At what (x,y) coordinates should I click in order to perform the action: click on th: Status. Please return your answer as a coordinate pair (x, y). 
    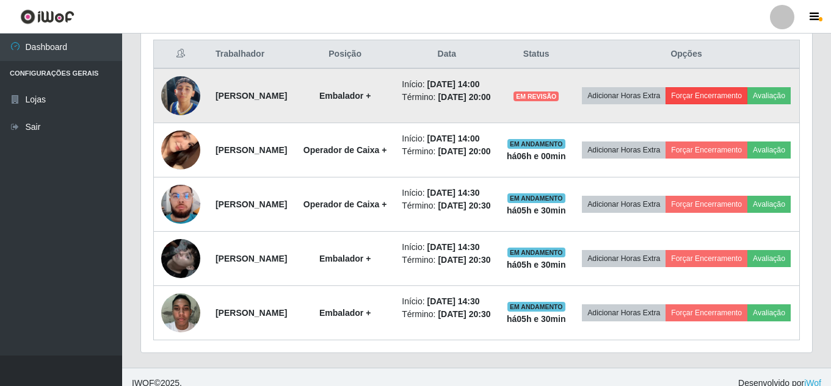
    Looking at the image, I should click on (536, 54).